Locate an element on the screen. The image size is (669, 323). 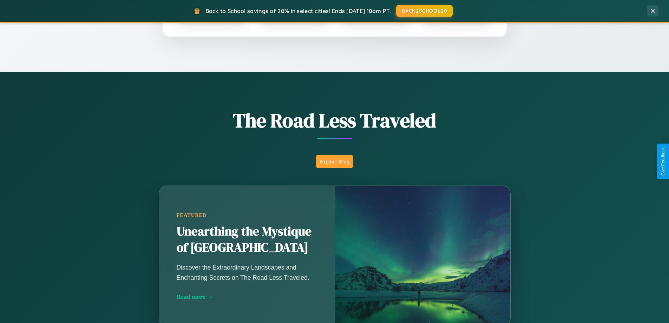
h1: The Road Less Traveled is located at coordinates (334, 120).